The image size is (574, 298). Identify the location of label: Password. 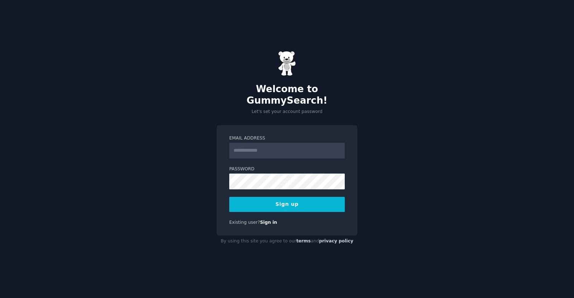
(287, 169).